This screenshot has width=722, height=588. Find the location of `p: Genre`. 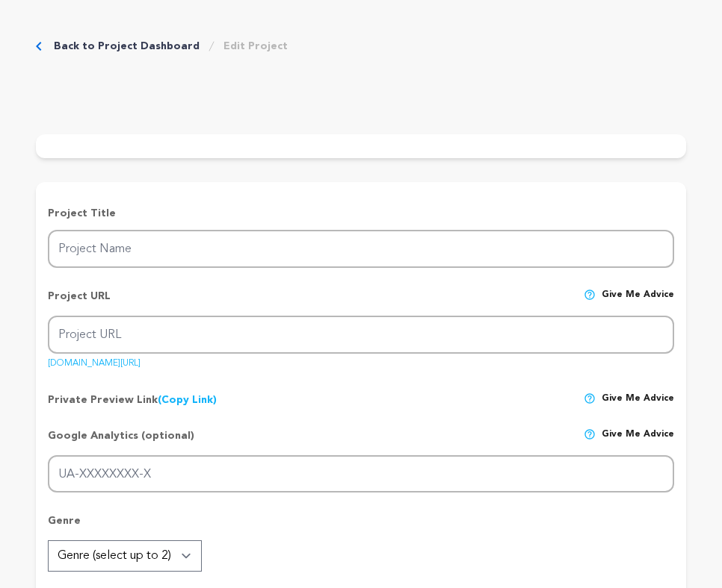

p: Genre is located at coordinates (361, 527).